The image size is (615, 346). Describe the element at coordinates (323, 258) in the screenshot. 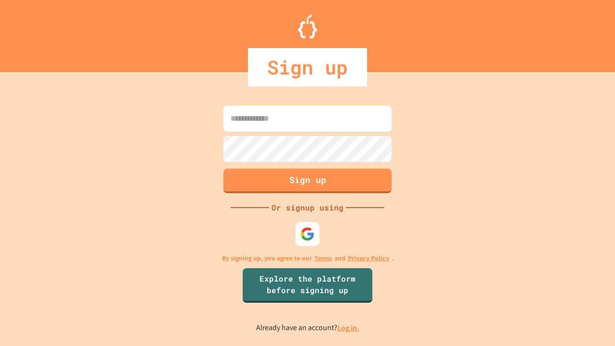

I see `a: Terms` at that location.